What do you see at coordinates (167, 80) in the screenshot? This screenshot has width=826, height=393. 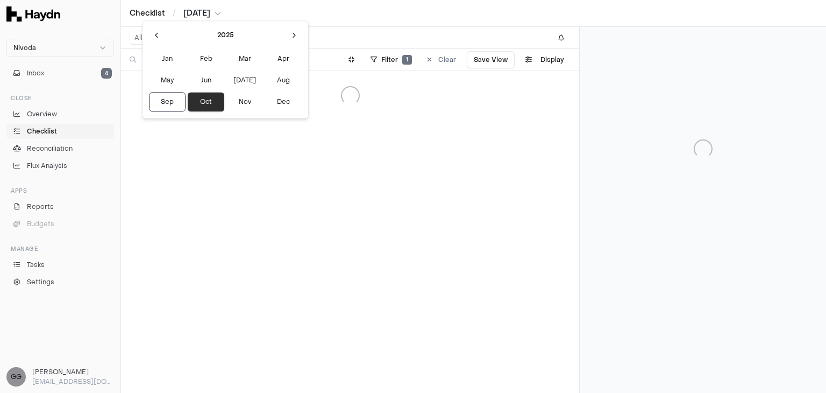 I see `button: May` at bounding box center [167, 80].